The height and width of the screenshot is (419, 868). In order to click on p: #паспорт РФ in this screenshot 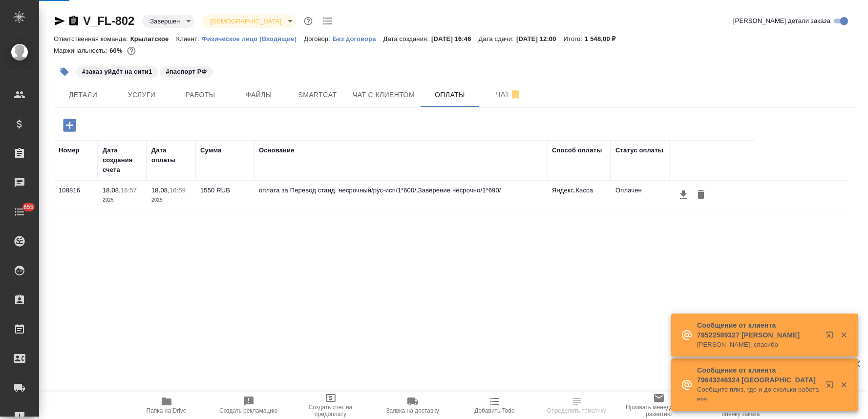, I will do `click(186, 72)`.